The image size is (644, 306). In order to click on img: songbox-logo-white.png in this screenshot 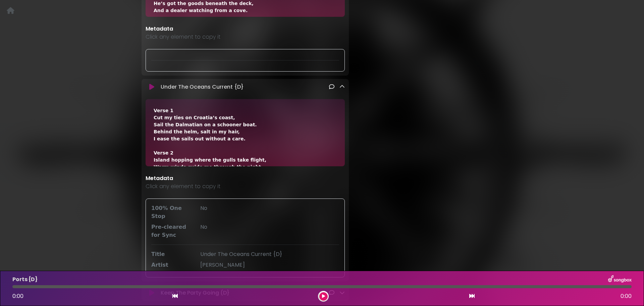, I will do `click(620, 280)`.